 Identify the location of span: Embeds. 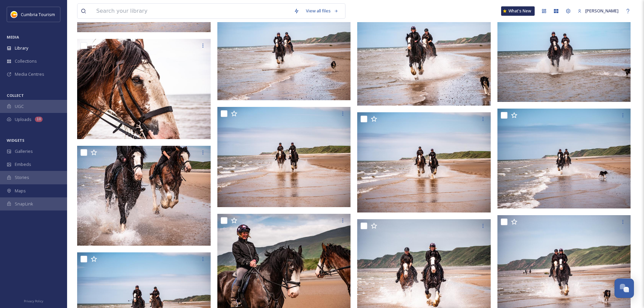
(23, 164).